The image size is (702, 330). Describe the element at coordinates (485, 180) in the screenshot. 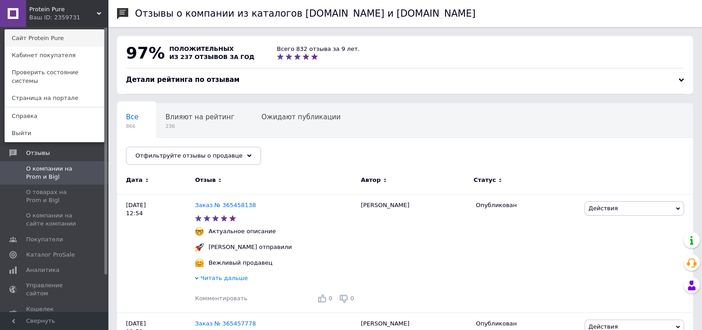

I see `span: Статус` at that location.